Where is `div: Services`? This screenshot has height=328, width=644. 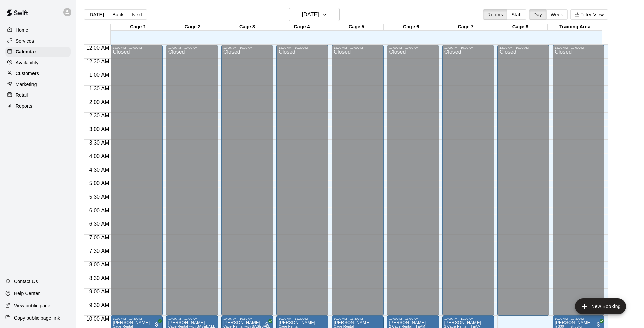
div: Services is located at coordinates (38, 41).